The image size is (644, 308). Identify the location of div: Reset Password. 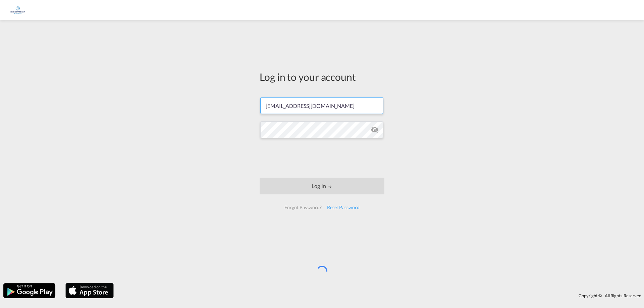
(343, 208).